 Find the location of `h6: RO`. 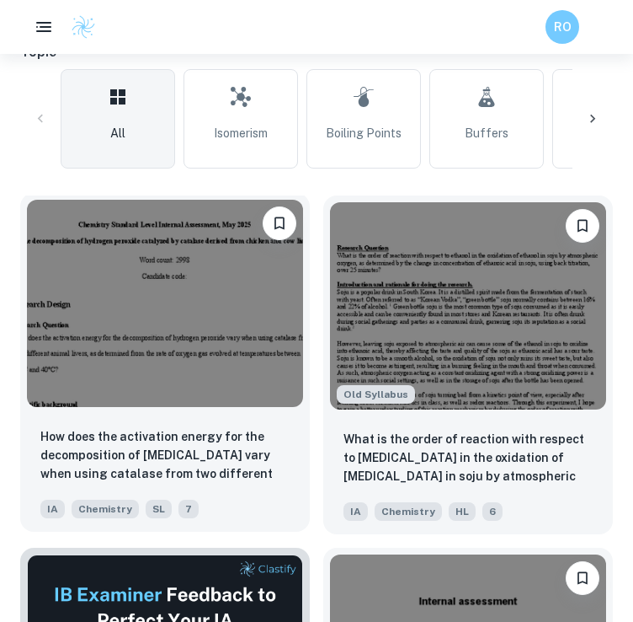

h6: RO is located at coordinates (563, 27).